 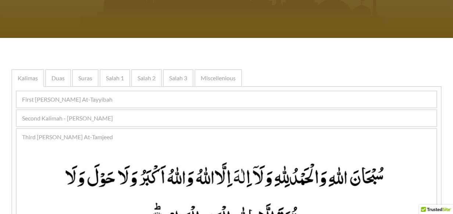 I want to click on span: Duas, so click(x=58, y=78).